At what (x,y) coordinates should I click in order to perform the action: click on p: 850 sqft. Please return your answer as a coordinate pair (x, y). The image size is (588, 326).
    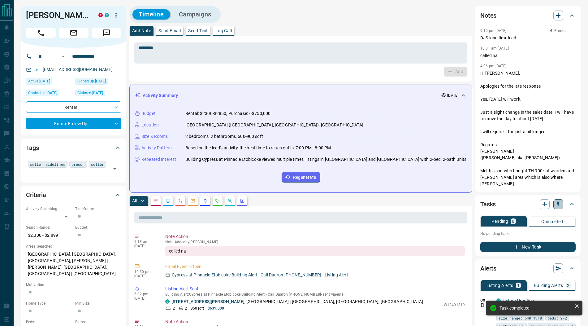
    Looking at the image, I should click on (197, 308).